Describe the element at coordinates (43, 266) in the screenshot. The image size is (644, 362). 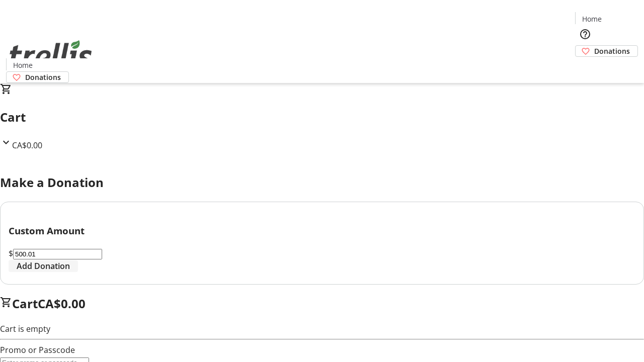
I see `span: Add Donation` at that location.